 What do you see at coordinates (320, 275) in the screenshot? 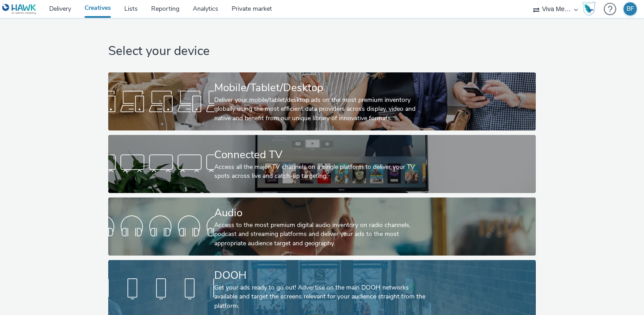
I see `div: DOOH` at bounding box center [320, 275].